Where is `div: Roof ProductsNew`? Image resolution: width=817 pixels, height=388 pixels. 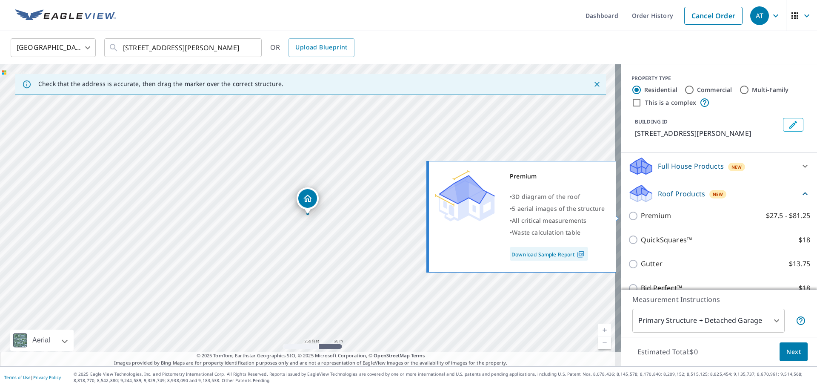
div: Roof ProductsNew is located at coordinates (719, 193).